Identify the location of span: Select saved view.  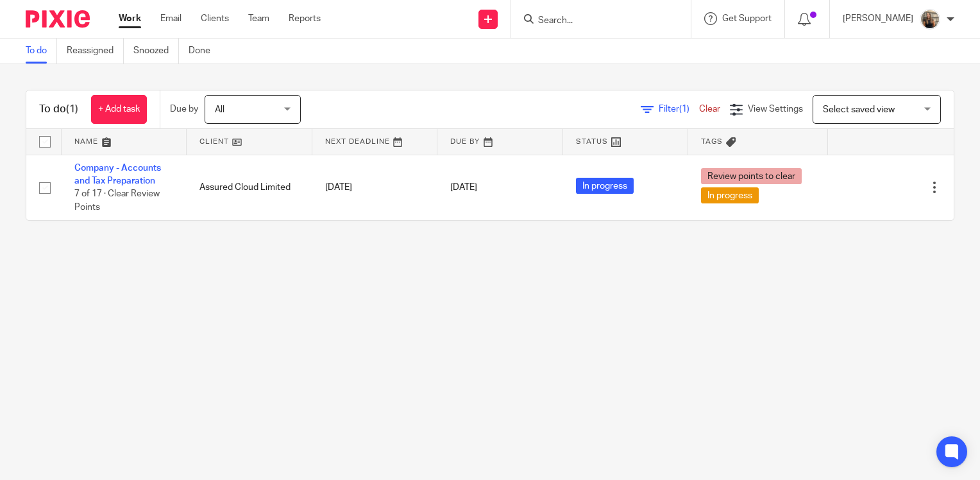
(859, 110).